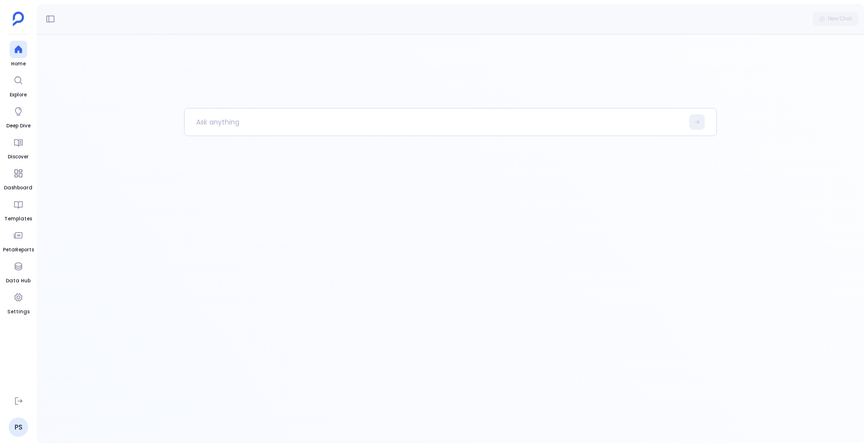 The height and width of the screenshot is (447, 868). Describe the element at coordinates (19, 85) in the screenshot. I see `a: Explore` at that location.